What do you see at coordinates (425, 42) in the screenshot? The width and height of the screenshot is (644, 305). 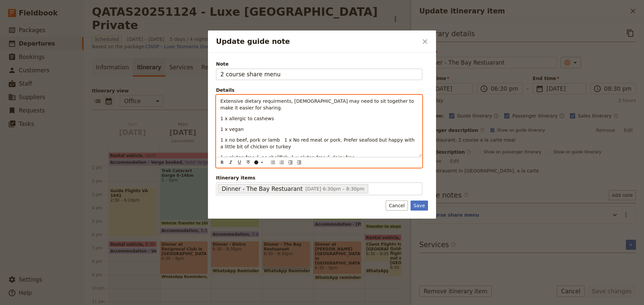 I see `button: Close dialog` at bounding box center [425, 42].